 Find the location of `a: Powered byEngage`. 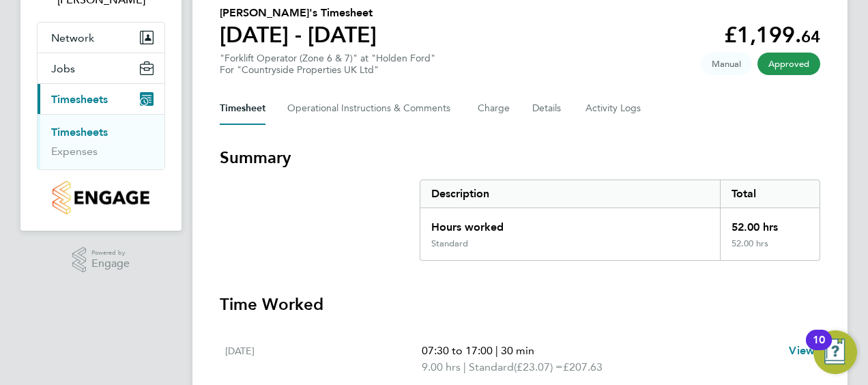

a: Powered byEngage is located at coordinates (101, 260).